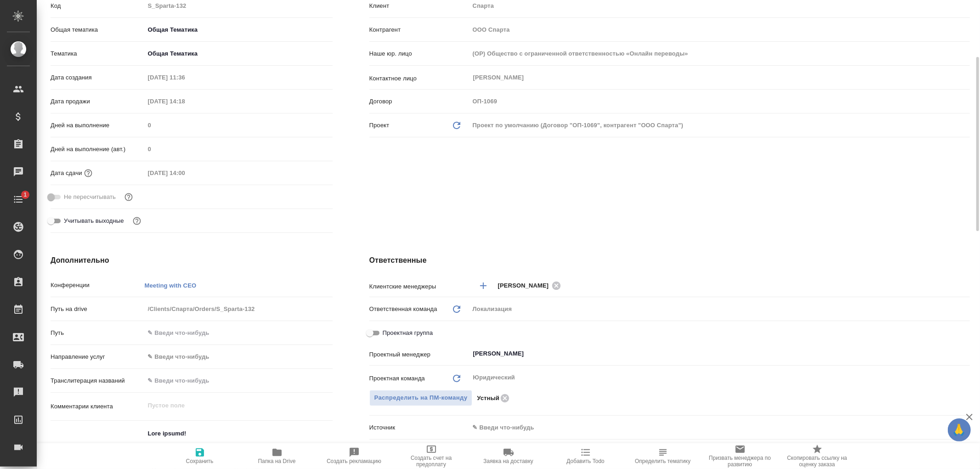 This screenshot has height=469, width=980. Describe the element at coordinates (98, 286) in the screenshot. I see `p: Конференции` at that location.